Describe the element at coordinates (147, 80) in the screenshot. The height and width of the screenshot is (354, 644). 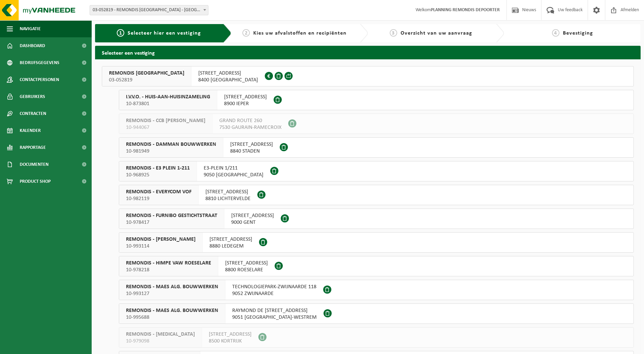
I see `span: 03-052819` at that location.